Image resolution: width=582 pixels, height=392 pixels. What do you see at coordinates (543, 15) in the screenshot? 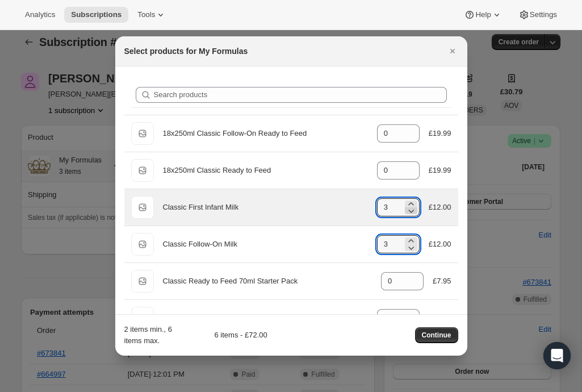
I see `span: Settings` at bounding box center [543, 15].